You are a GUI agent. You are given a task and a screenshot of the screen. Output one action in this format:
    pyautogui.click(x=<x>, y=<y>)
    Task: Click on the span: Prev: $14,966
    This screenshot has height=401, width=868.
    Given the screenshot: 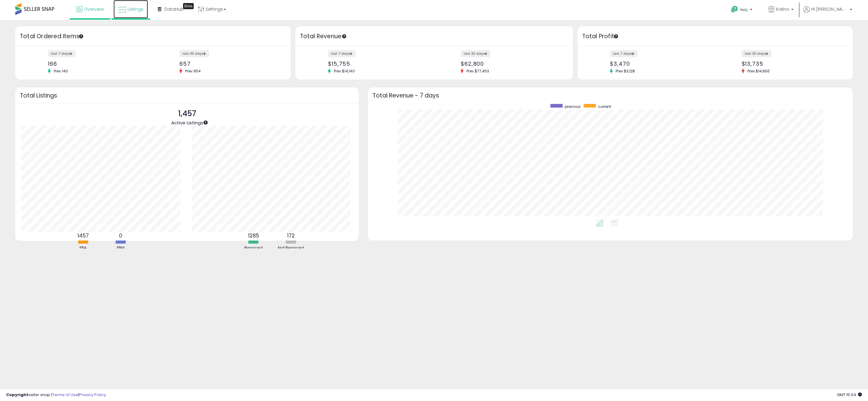 What is the action you would take?
    pyautogui.click(x=759, y=71)
    